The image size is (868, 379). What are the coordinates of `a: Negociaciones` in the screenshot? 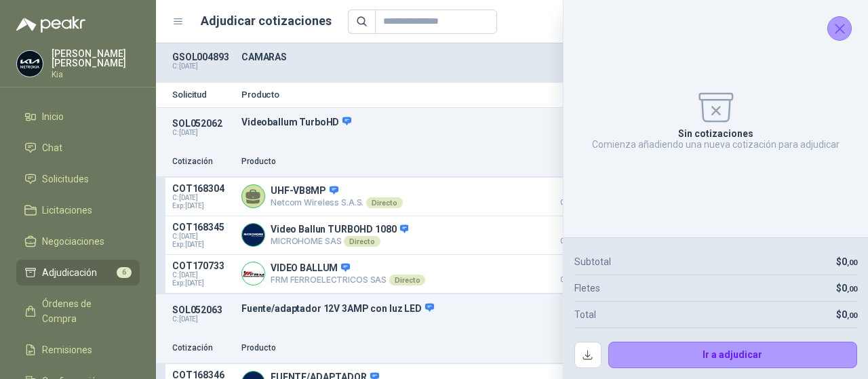 It's located at (78, 242).